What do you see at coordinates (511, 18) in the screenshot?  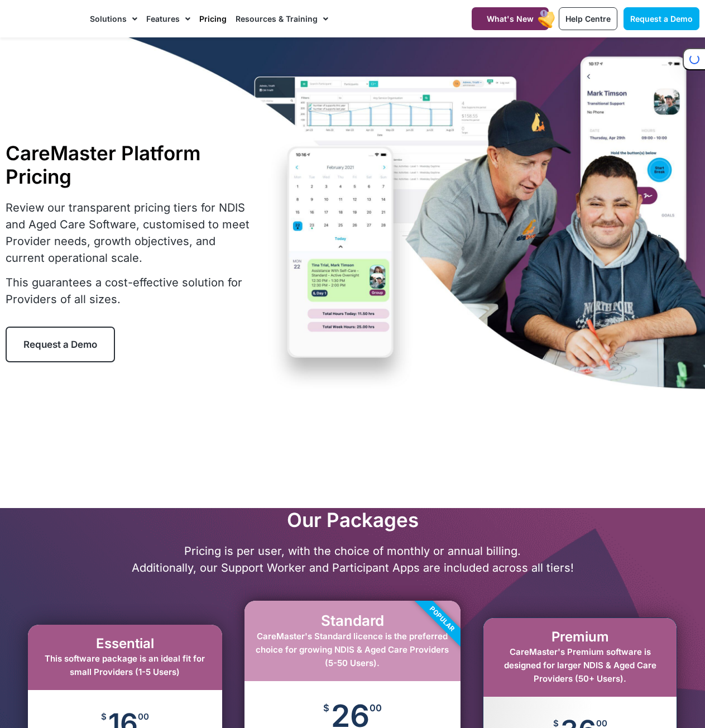 I see `span: What's New` at bounding box center [511, 18].